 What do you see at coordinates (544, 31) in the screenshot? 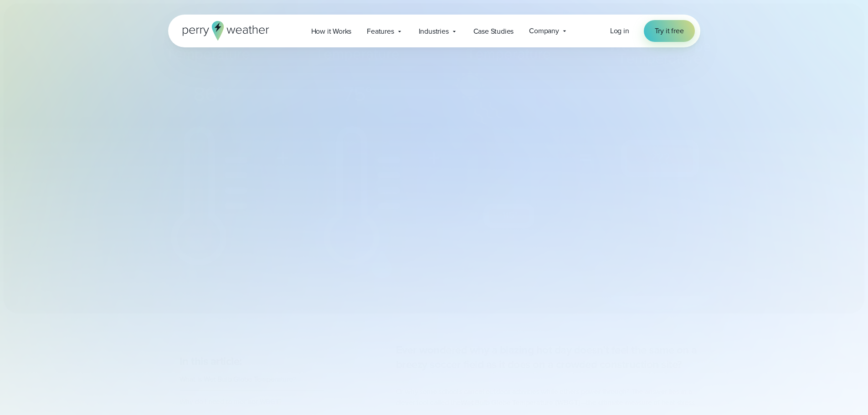
I see `span: Company` at bounding box center [544, 31].